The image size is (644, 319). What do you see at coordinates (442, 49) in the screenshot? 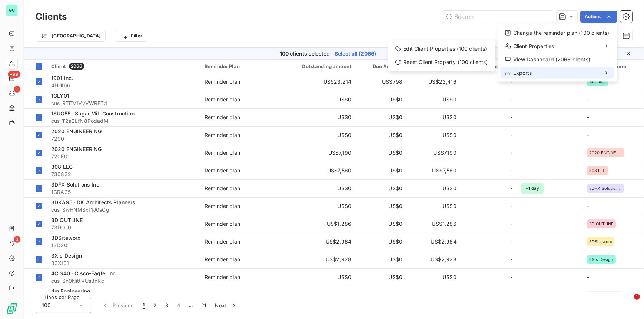
I see `div: Edit Client Properties (100 clients)` at bounding box center [442, 49].